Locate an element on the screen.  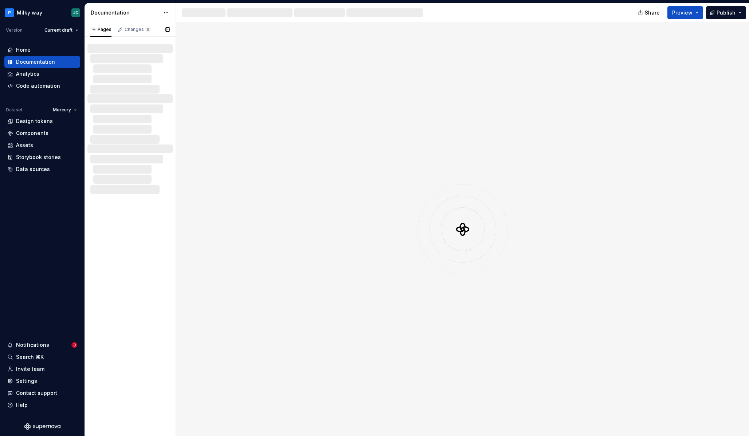
svg: Supernova Logo is located at coordinates (42, 427).